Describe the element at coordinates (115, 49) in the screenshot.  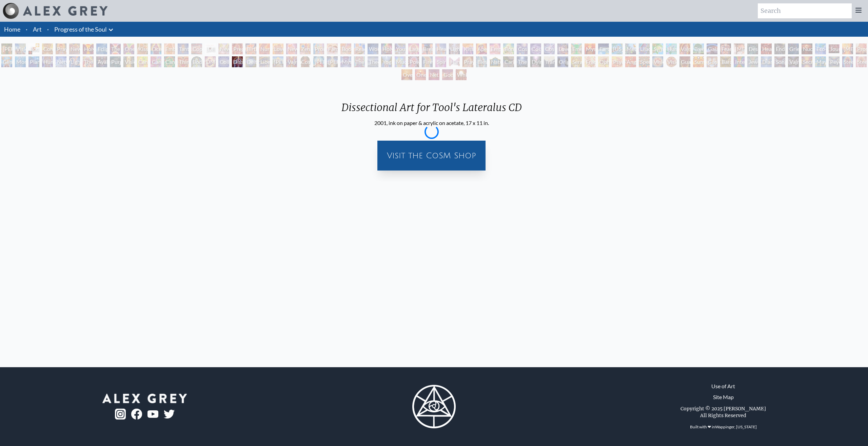
I see `div: The Kiss` at that location.